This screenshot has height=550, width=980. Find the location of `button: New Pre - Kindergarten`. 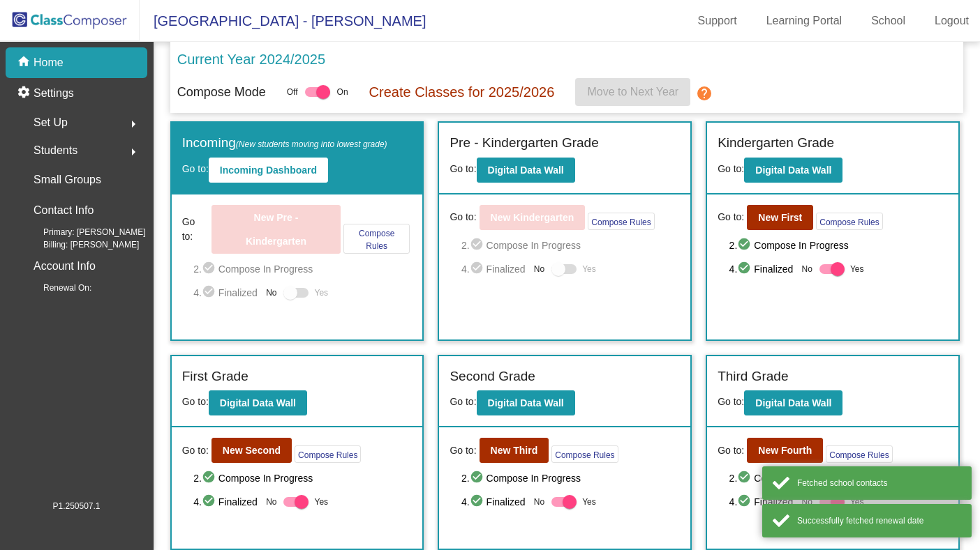

button: New Pre - Kindergarten is located at coordinates (276, 230).